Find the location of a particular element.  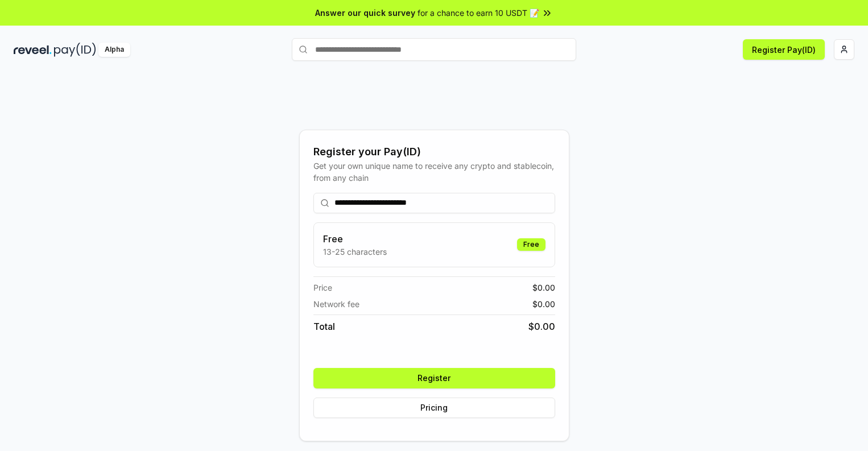

img: pay_id is located at coordinates (75, 50).